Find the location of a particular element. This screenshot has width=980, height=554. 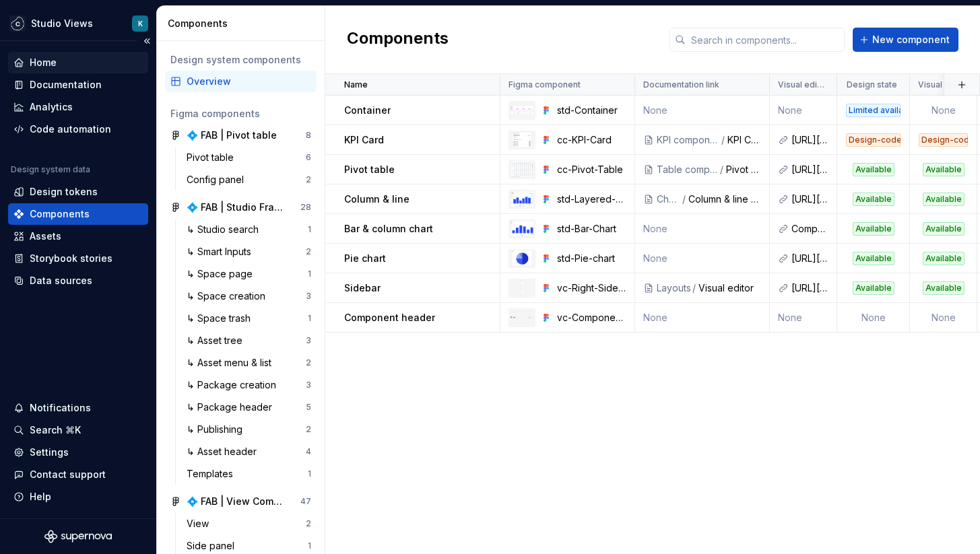

p: Visual editor is located at coordinates (801, 85).